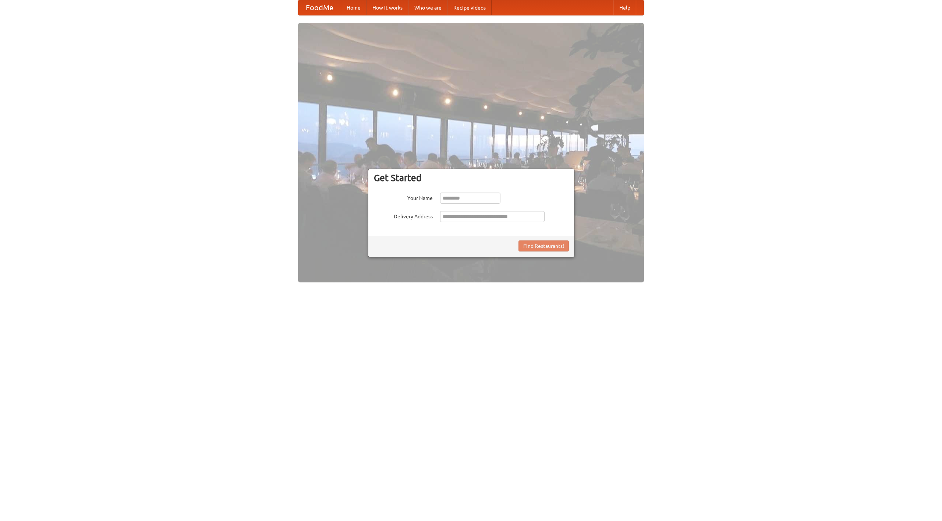  What do you see at coordinates (319, 8) in the screenshot?
I see `a: FoodMe` at bounding box center [319, 8].